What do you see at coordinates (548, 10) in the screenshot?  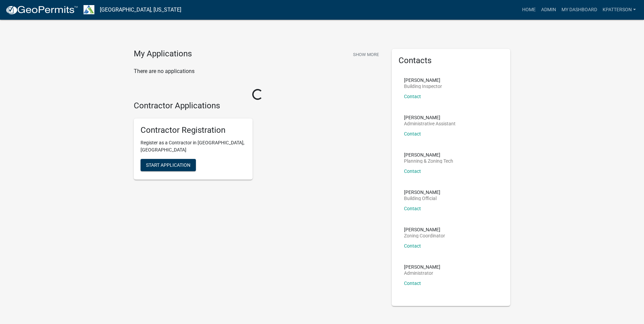 I see `a: Admin` at bounding box center [548, 10].